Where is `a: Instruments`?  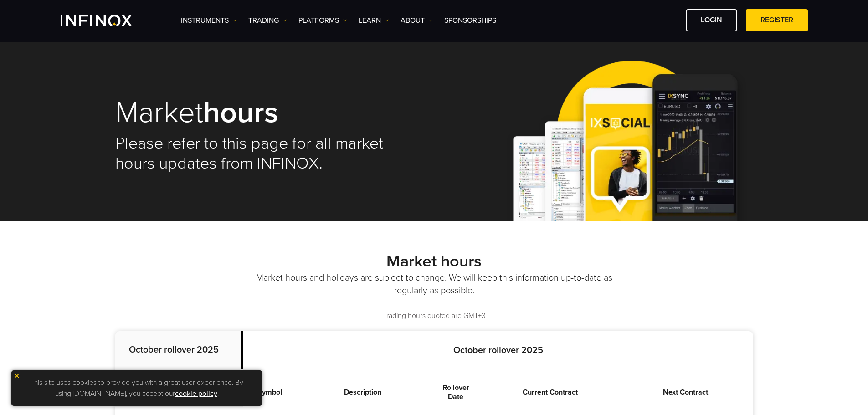 a: Instruments is located at coordinates (208, 21).